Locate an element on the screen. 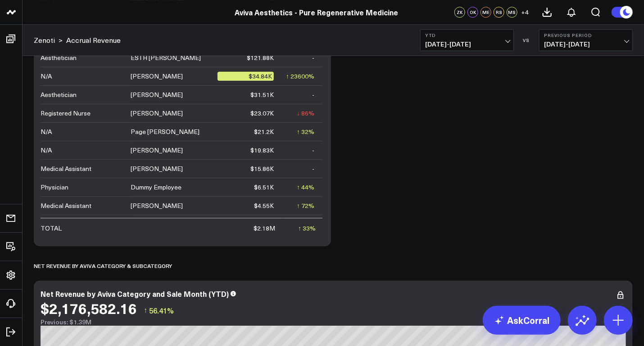  b: YTD is located at coordinates (467, 35).